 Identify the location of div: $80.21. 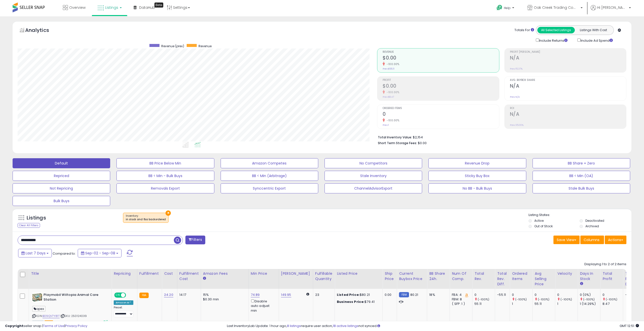
(357, 295).